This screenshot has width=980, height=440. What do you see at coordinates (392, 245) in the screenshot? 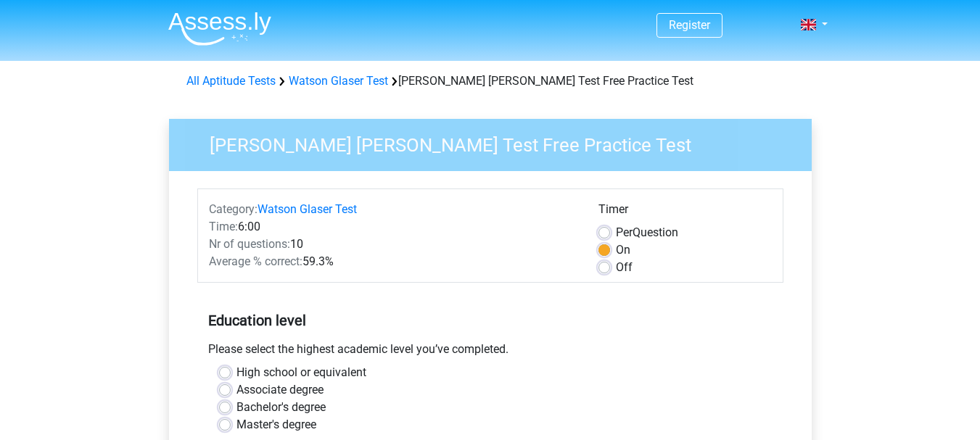
I see `div: 10` at bounding box center [392, 245].